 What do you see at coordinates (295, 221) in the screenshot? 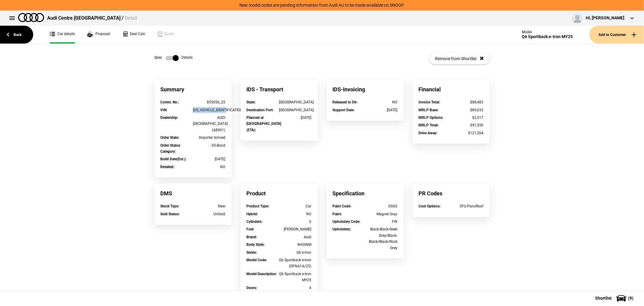
I see `div: 0` at bounding box center [295, 221].